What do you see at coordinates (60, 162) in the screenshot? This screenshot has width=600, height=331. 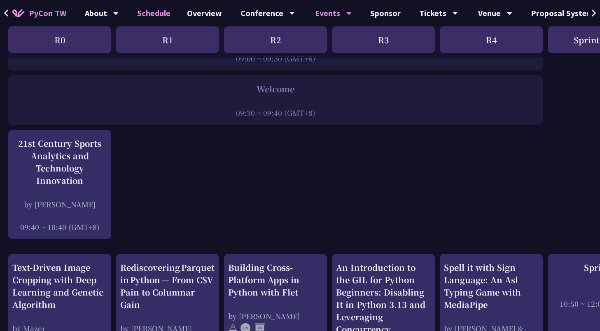 I see `div: 21st Century Sports Analytics and Technology Innovation` at bounding box center [60, 162].